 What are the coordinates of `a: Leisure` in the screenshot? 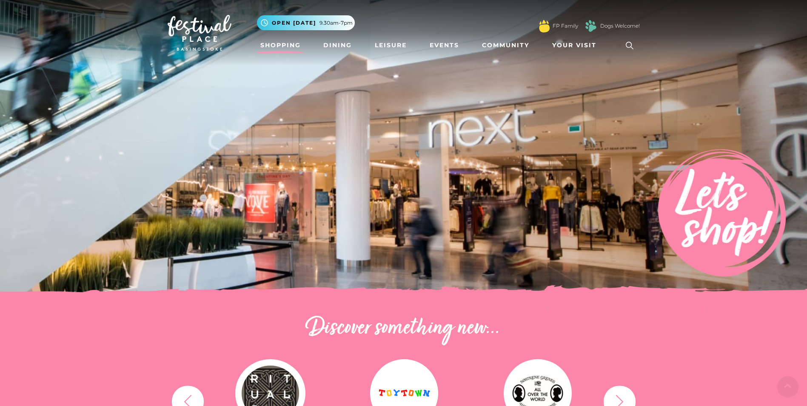 It's located at (391, 45).